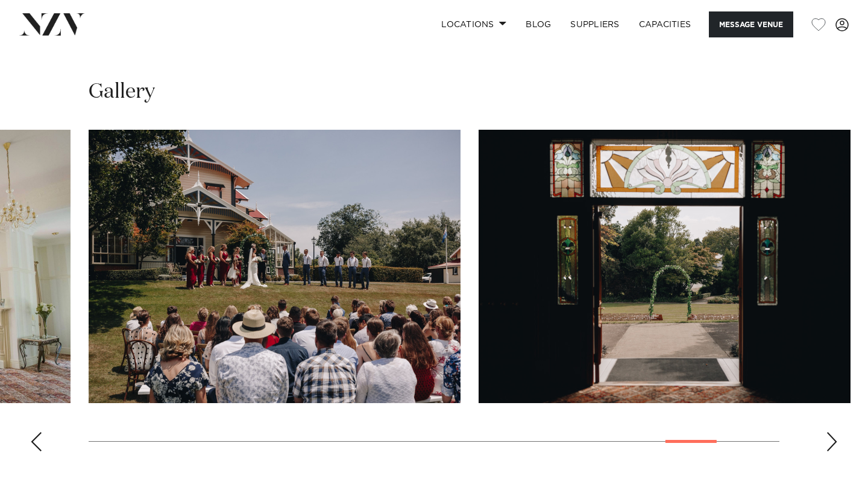  What do you see at coordinates (664, 266) in the screenshot?
I see `swiper-slide: 22 / 24` at bounding box center [664, 266].